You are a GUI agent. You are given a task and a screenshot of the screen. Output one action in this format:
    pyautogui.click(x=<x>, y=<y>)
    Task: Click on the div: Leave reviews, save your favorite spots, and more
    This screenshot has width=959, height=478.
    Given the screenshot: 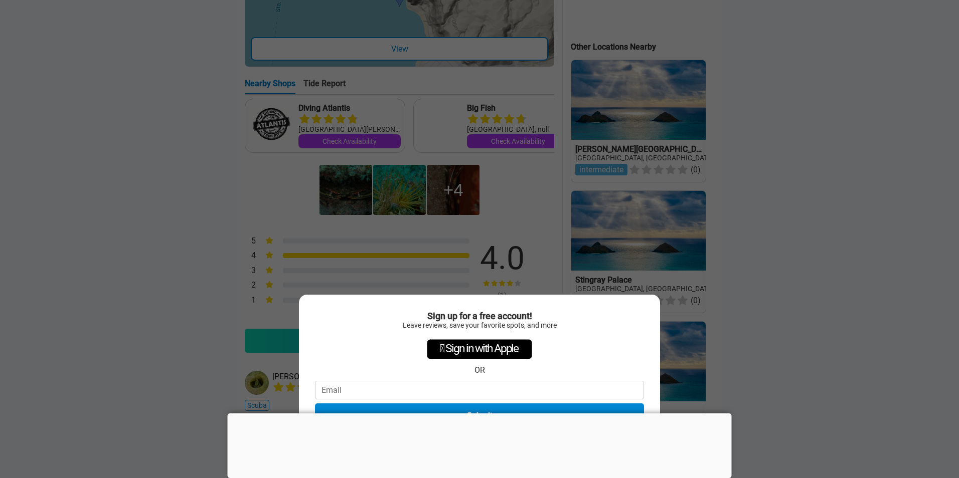 What is the action you would take?
    pyautogui.click(x=479, y=325)
    